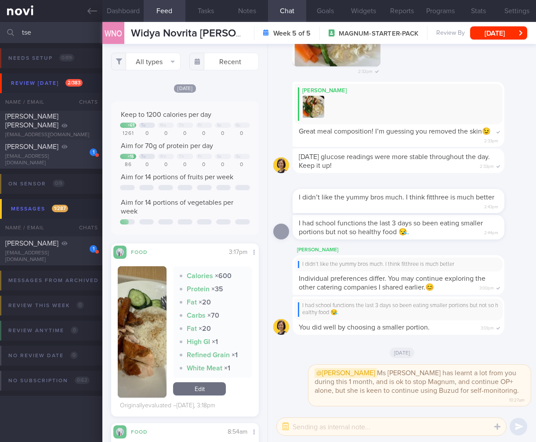  Describe the element at coordinates (43, 330) in the screenshot. I see `div: Review anytime` at that location.